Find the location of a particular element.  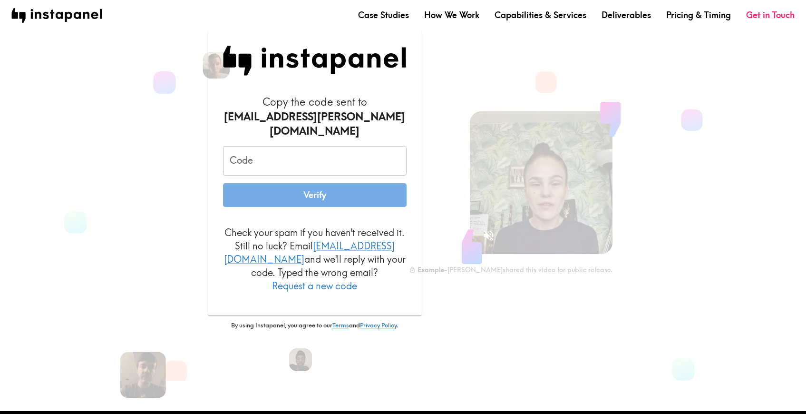

img: Eric is located at coordinates (216, 65).